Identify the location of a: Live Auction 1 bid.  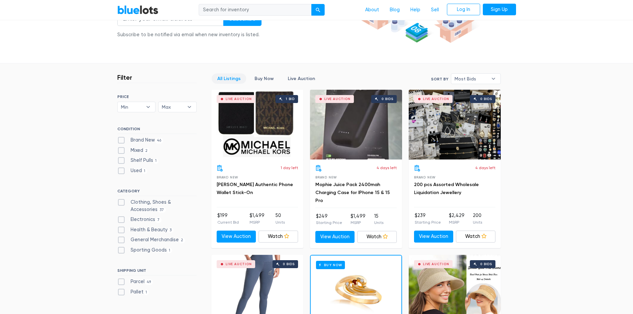
(257, 125).